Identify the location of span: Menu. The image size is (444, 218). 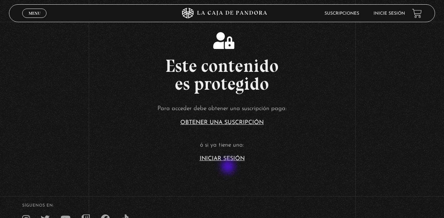
(34, 13).